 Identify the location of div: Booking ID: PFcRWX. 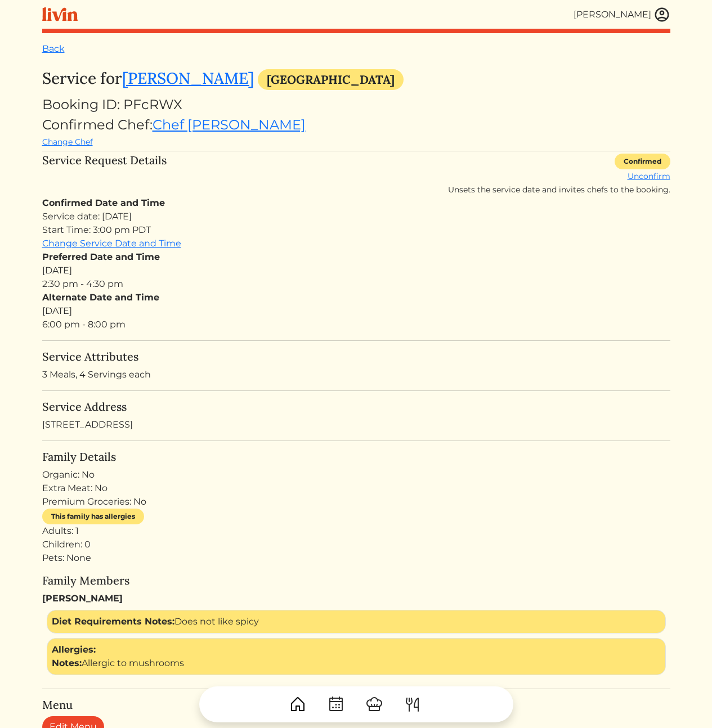
(356, 105).